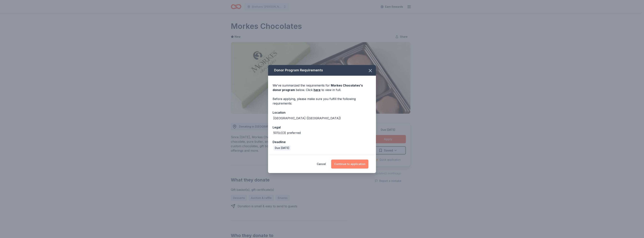 This screenshot has height=238, width=644. What do you see at coordinates (322, 88) in the screenshot?
I see `div: We've summarized the requirements for below. Click to view in full.` at bounding box center [322, 88].